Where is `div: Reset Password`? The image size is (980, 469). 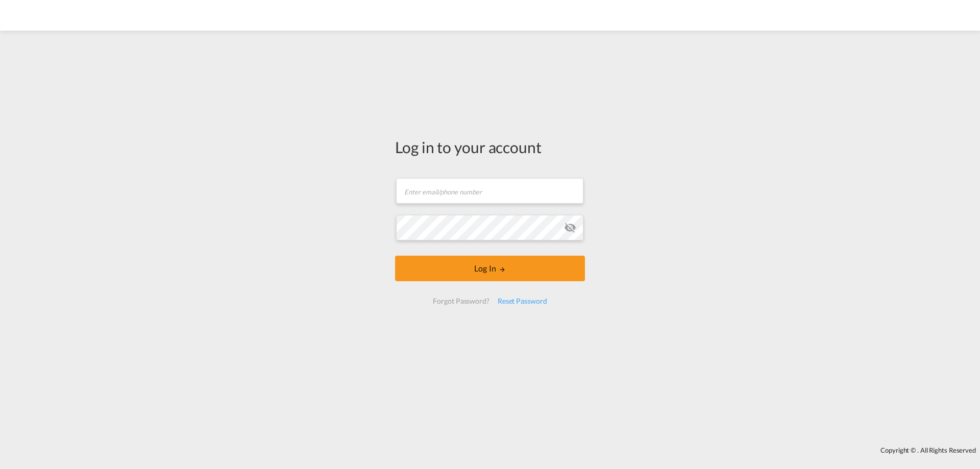
div: Reset Password is located at coordinates (523, 301).